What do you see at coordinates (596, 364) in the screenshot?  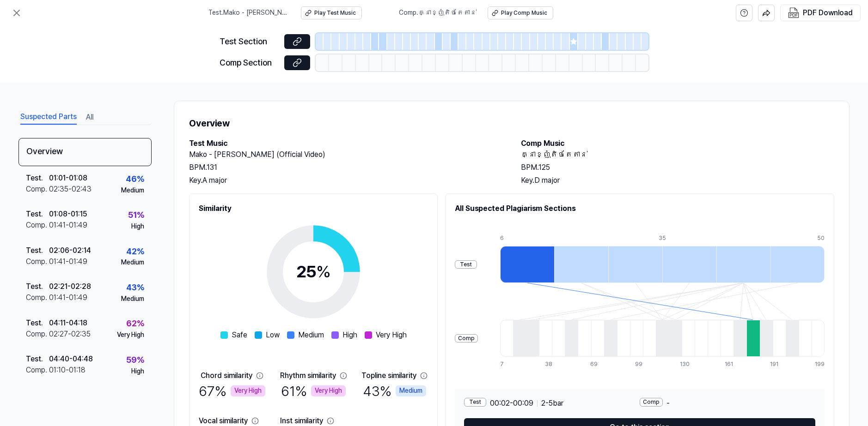 I see `div: 69` at bounding box center [596, 364].